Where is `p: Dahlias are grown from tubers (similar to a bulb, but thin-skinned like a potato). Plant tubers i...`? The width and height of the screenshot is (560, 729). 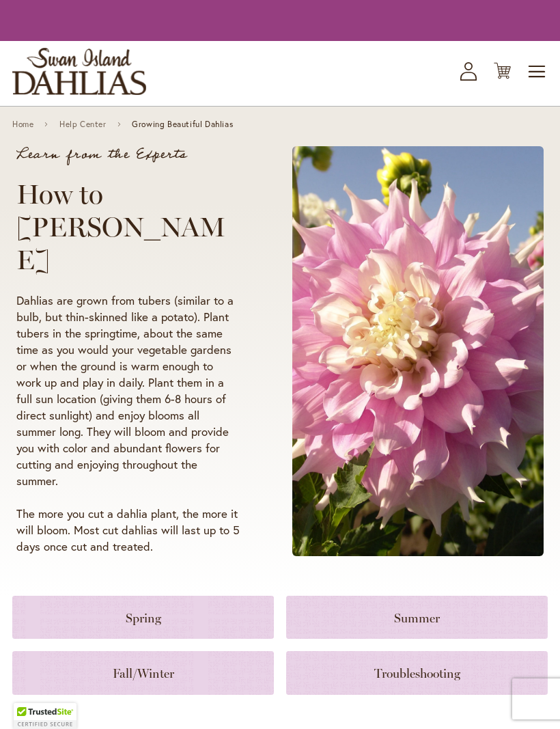
p: Dahlias are grown from tubers (similar to a bulb, but thin-skinned like a potato). Plant tubers i... is located at coordinates (128, 391).